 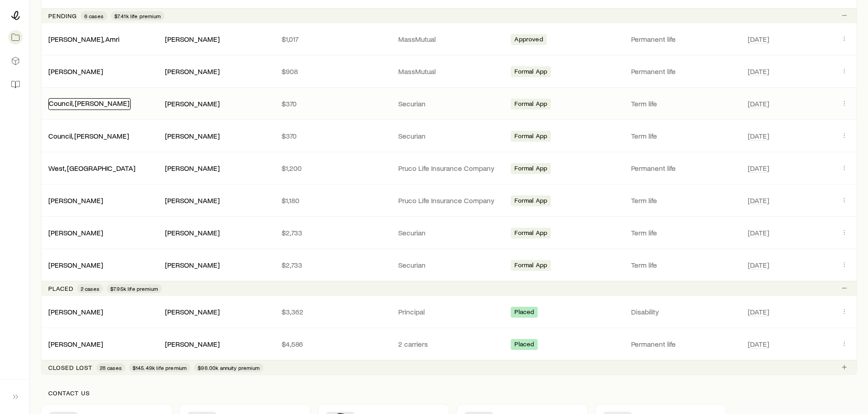 I want to click on p: Closed lost, so click(x=70, y=368).